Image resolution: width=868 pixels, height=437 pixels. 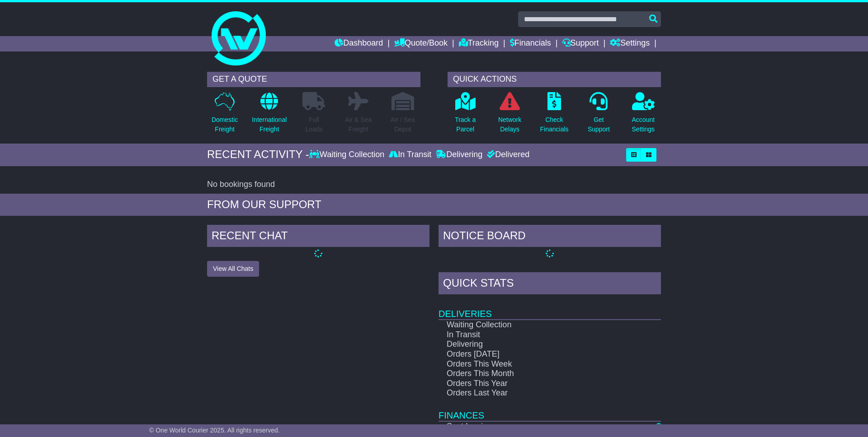 I want to click on p: International Freight, so click(x=269, y=125).